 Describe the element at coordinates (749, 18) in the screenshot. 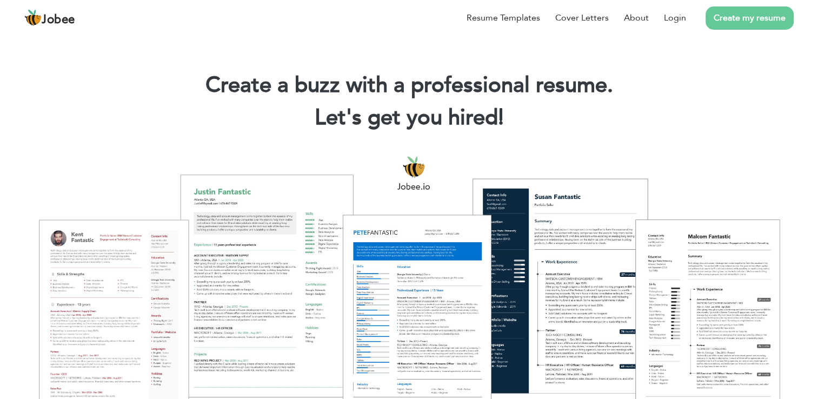

I see `a: Create my resume` at that location.